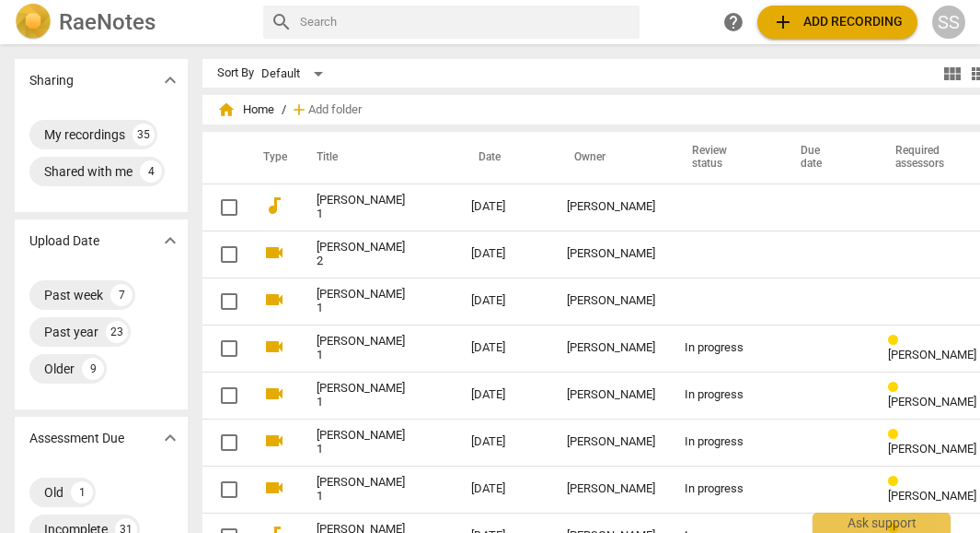 The image size is (980, 533). What do you see at coordinates (838, 22) in the screenshot?
I see `button: Upload` at bounding box center [838, 22].